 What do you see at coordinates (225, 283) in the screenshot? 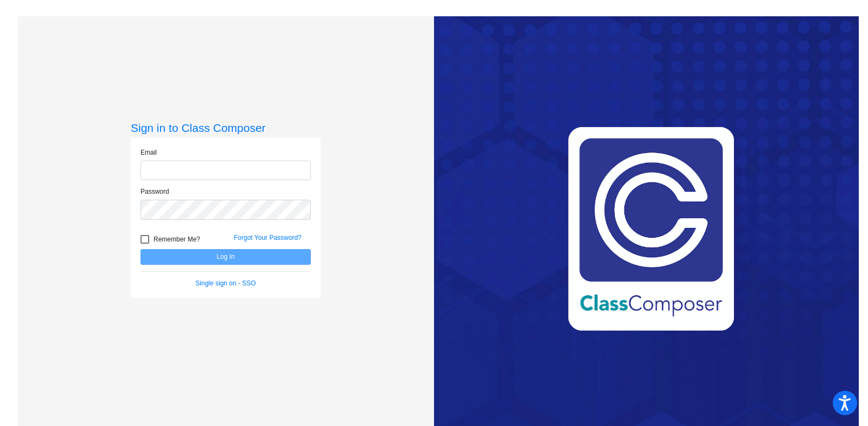
I see `a: Single sign on - SSO` at bounding box center [225, 283].